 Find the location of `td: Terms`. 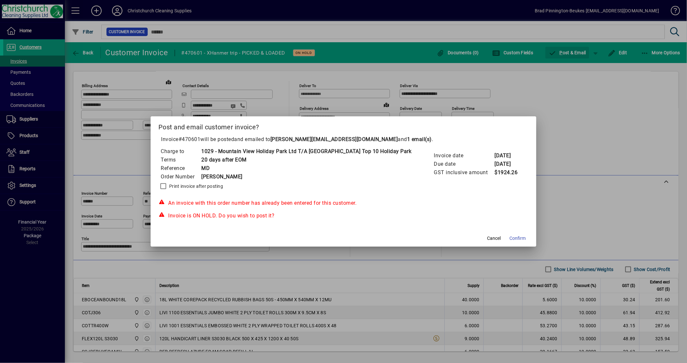

td: Terms is located at coordinates (181, 160).